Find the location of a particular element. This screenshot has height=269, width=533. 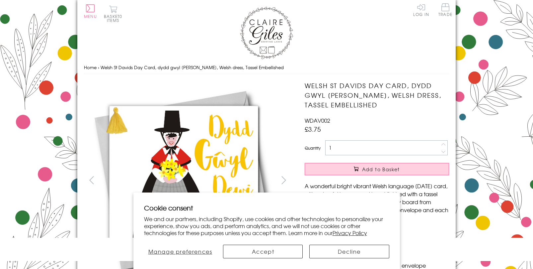

button: prev is located at coordinates (91, 180).